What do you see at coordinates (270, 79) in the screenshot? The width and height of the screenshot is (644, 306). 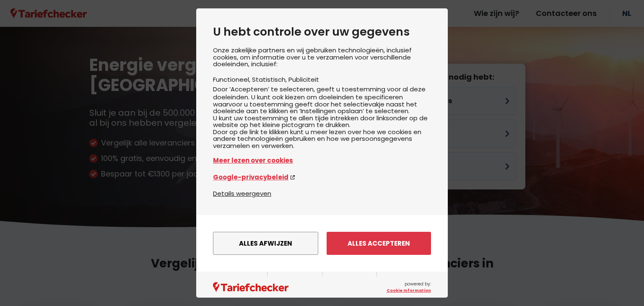 I see `li: Statistisch` at bounding box center [270, 79].